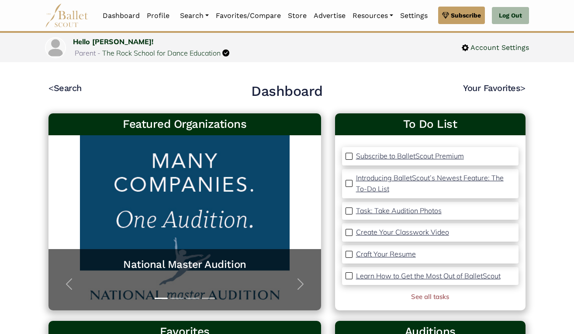 This screenshot has height=334, width=574. I want to click on a: Create Your Classwork Video, so click(403, 232).